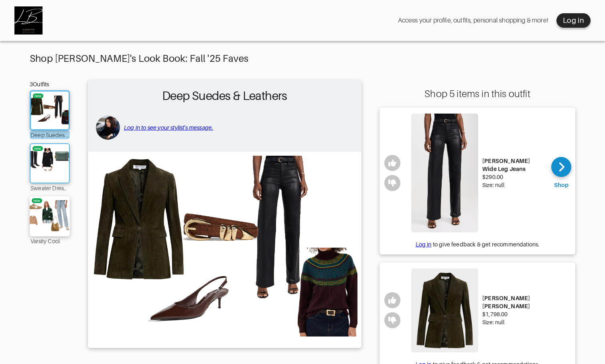  Describe the element at coordinates (445, 173) in the screenshot. I see `img: Clayton Wide Leg Jeans` at that location.